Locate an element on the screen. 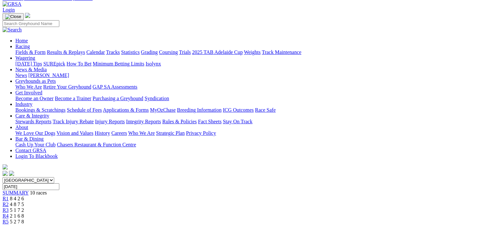 This screenshot has width=485, height=225. a: R2 is located at coordinates (5, 204).